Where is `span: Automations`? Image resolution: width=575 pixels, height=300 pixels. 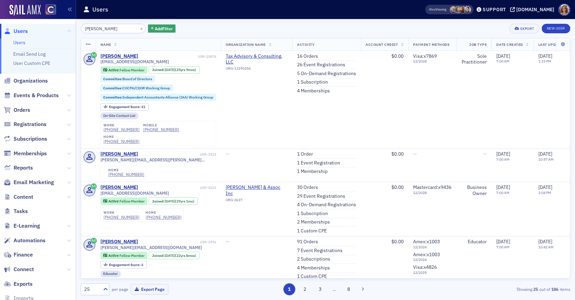 span: Automations is located at coordinates (30, 240).